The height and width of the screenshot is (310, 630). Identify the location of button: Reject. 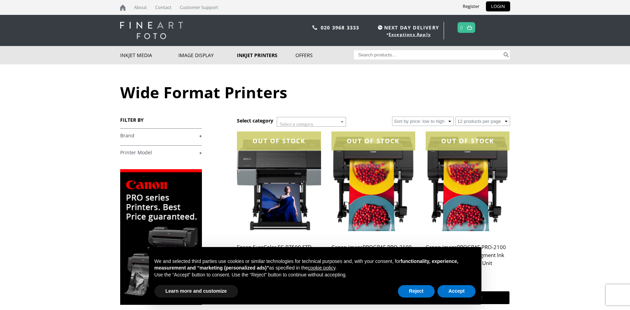
(416, 292).